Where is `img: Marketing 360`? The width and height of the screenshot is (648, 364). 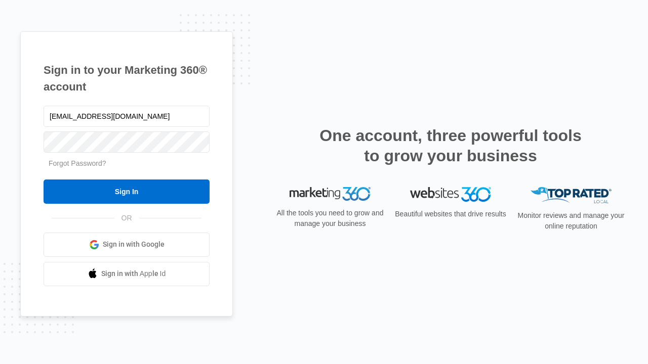 img: Marketing 360 is located at coordinates (330, 194).